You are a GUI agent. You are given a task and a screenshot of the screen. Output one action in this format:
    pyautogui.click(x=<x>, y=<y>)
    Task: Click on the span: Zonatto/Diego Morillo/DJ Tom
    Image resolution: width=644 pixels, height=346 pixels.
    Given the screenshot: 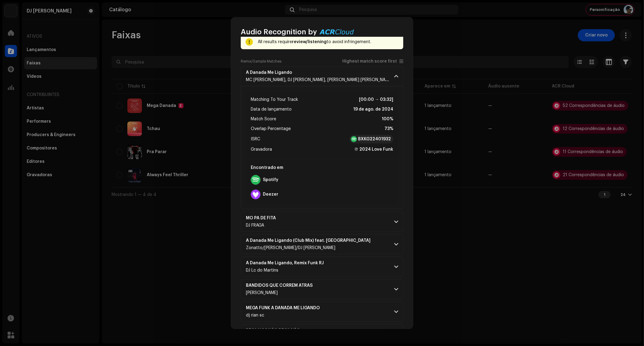 What is the action you would take?
    pyautogui.click(x=290, y=248)
    